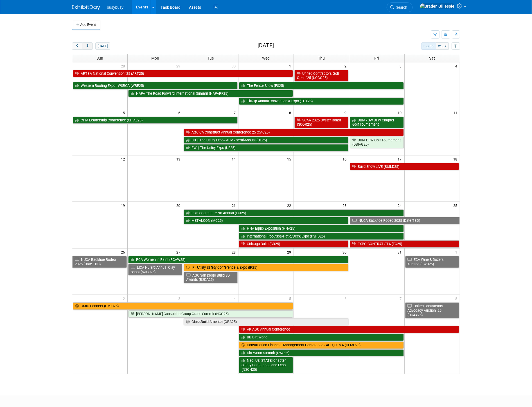 This screenshot has width=532, height=407. Describe the element at coordinates (321, 102) in the screenshot. I see `a: Tilt-Up Annual Convention & Expo (TCA25)` at that location.